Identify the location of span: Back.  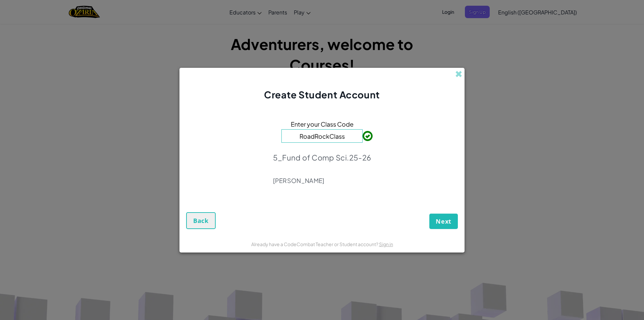
(201, 220).